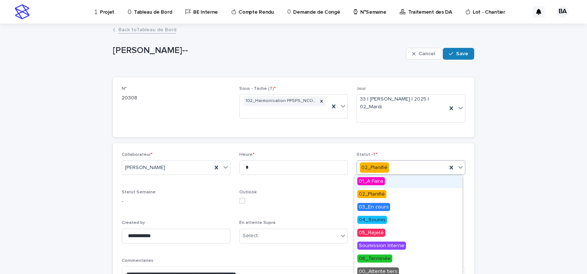 The image size is (587, 274). What do you see at coordinates (423, 54) in the screenshot?
I see `button: Cancel` at bounding box center [423, 54].